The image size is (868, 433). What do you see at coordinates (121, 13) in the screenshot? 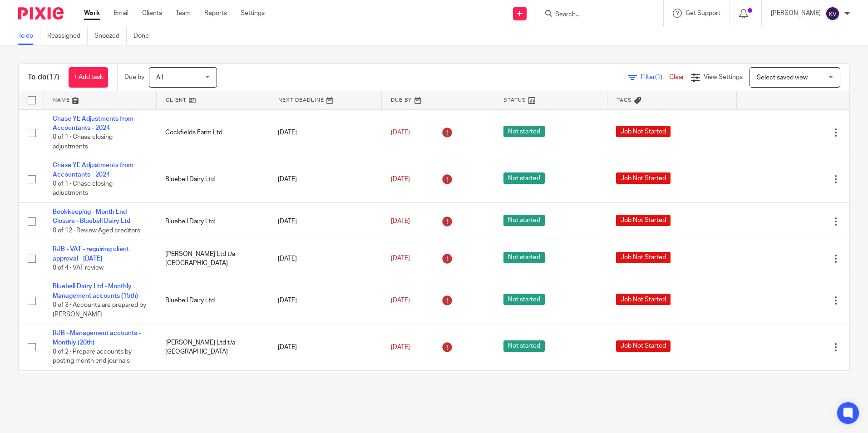
I see `a: Email` at bounding box center [121, 13].